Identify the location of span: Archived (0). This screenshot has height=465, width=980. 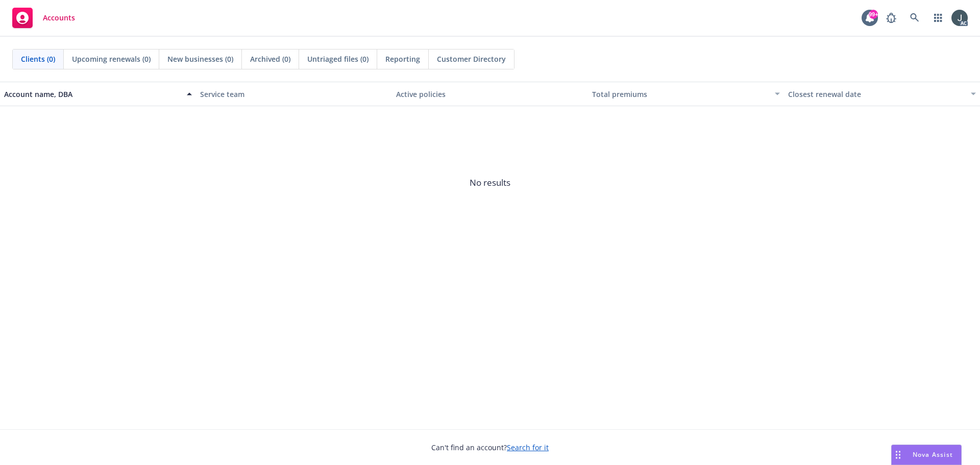
(270, 58).